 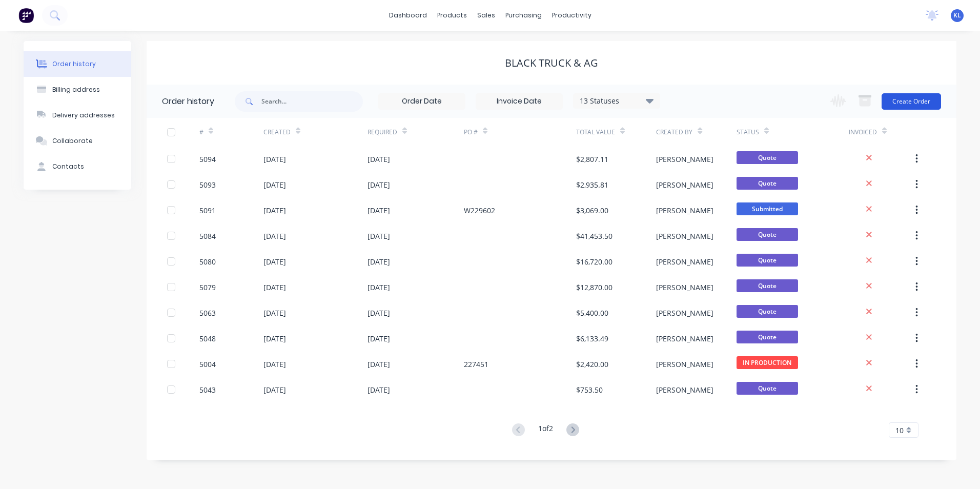 What do you see at coordinates (479, 210) in the screenshot?
I see `div: W229602` at bounding box center [479, 210].